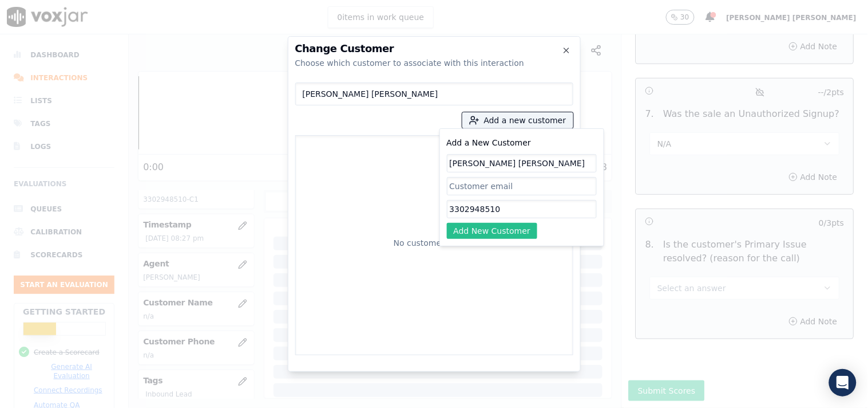 The image size is (868, 408). I want to click on h2: Change Customer, so click(435, 49).